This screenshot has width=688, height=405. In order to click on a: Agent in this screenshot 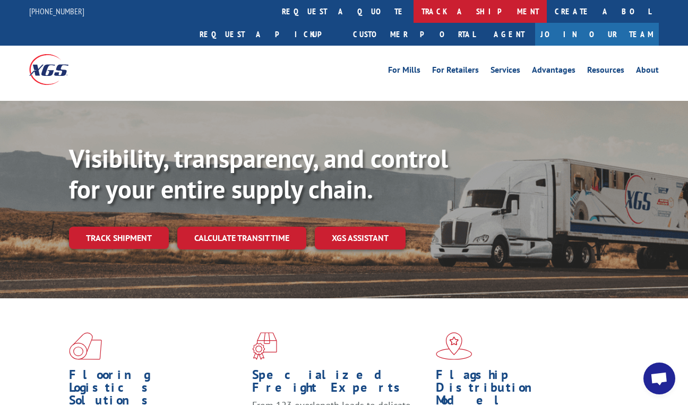, I will do `click(509, 34)`.